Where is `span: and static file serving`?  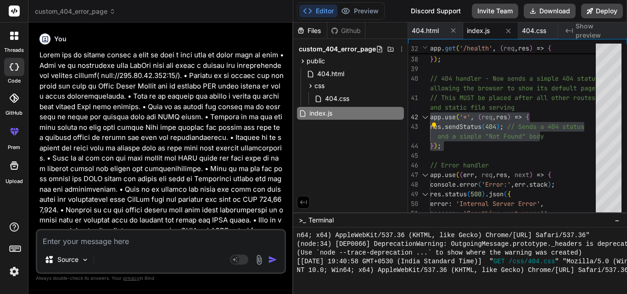
span: and static file serving is located at coordinates (472, 107).